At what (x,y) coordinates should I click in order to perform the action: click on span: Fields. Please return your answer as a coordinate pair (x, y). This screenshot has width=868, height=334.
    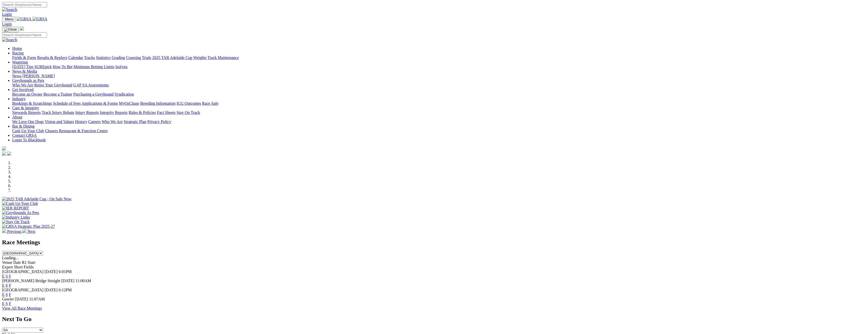
    Looking at the image, I should click on (28, 267).